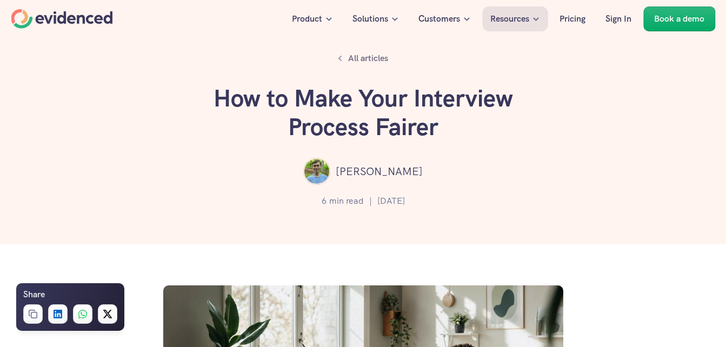 The width and height of the screenshot is (726, 347). What do you see at coordinates (679, 19) in the screenshot?
I see `a: Book a demo` at bounding box center [679, 19].